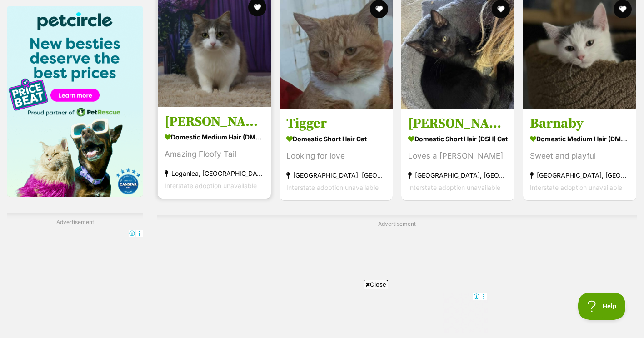  Describe the element at coordinates (579, 123) in the screenshot. I see `h3: Barnaby` at that location.